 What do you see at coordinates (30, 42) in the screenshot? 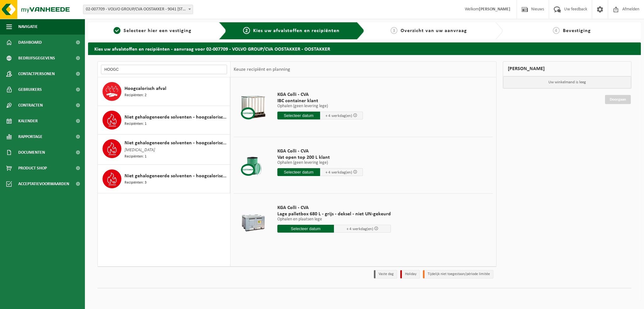
I see `span: Dashboard` at bounding box center [30, 42].